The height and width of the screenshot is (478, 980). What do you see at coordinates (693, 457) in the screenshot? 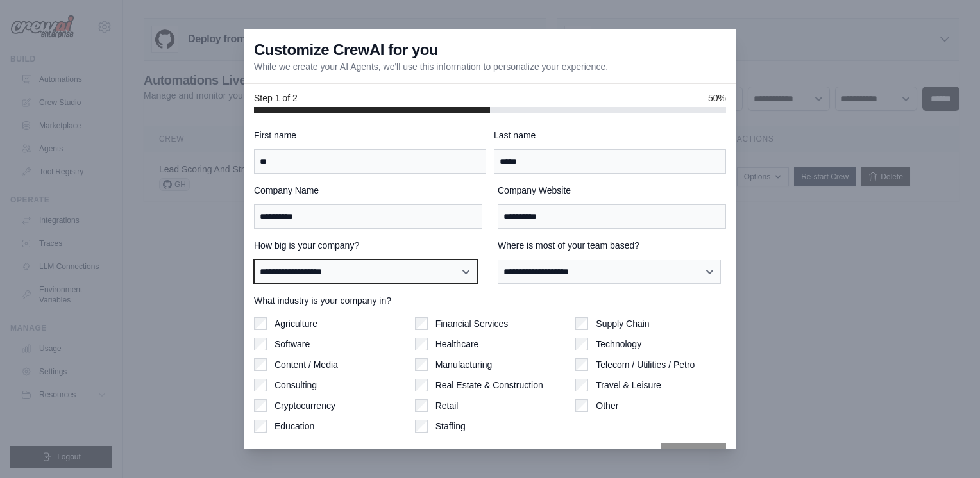
I see `button: Next` at bounding box center [693, 457].